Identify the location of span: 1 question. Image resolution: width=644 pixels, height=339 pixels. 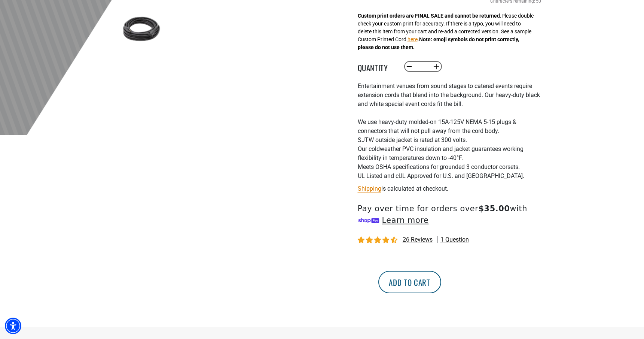
(455, 240).